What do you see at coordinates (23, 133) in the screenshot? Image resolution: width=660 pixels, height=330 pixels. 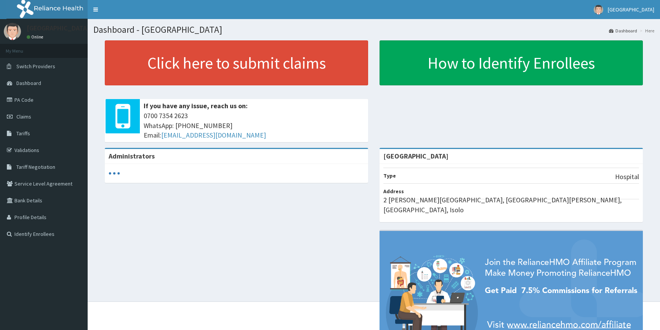 I see `span: Tariffs` at bounding box center [23, 133].